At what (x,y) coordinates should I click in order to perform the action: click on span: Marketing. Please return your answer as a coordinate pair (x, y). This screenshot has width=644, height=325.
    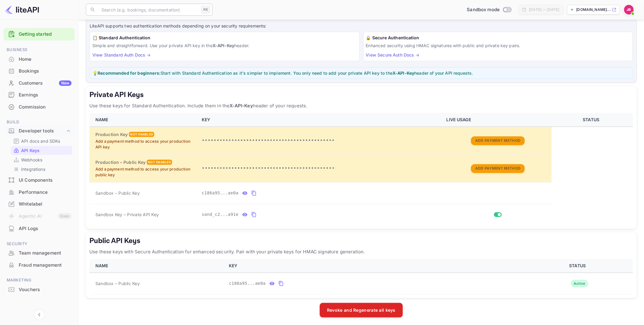
    Looking at the image, I should click on (39, 280).